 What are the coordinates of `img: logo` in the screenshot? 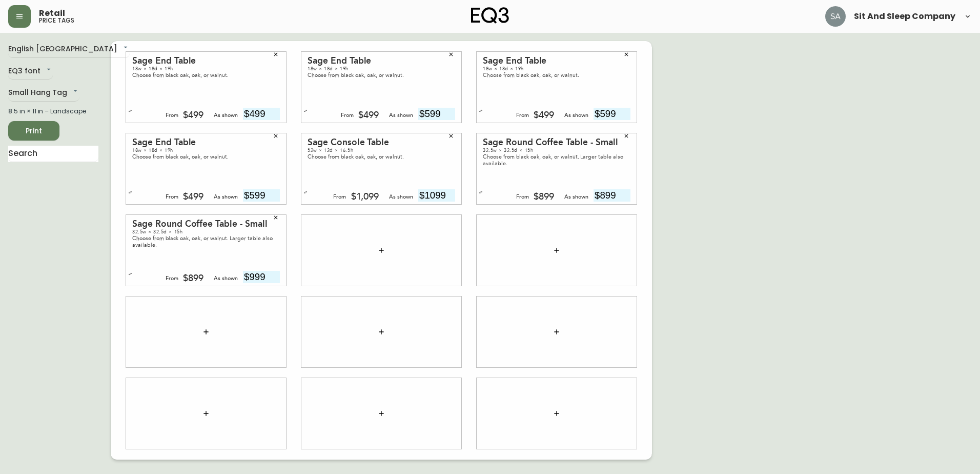 It's located at (490, 15).